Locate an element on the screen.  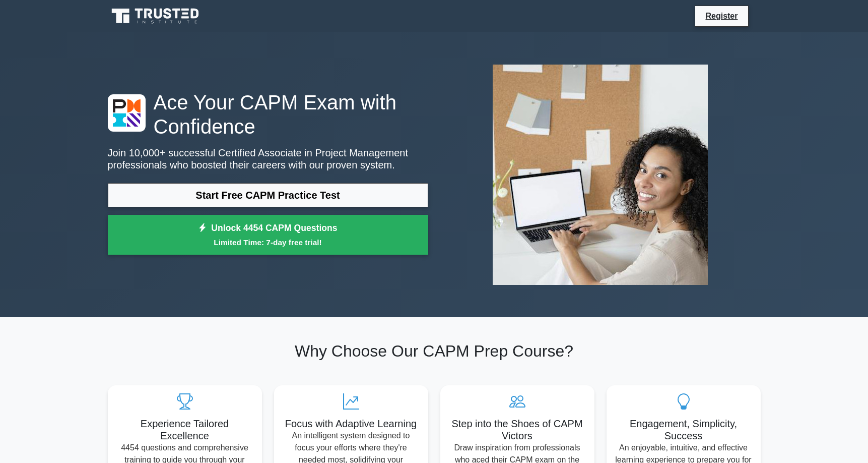
h5: Focus with Adaptive Learning is located at coordinates (351, 424).